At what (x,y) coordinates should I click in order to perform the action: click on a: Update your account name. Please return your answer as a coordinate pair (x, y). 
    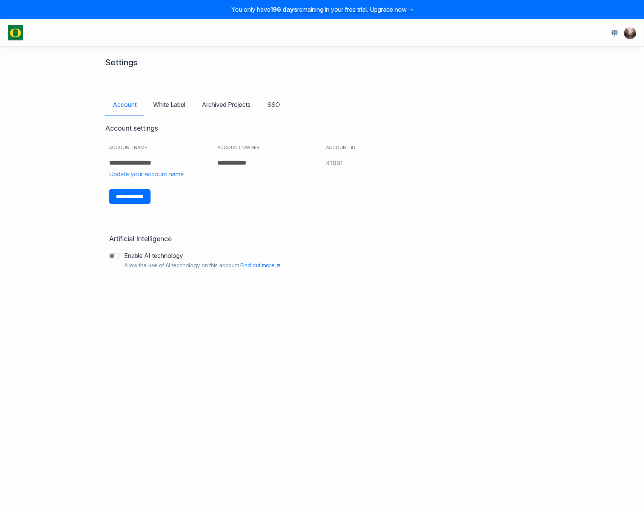
    Looking at the image, I should click on (160, 174).